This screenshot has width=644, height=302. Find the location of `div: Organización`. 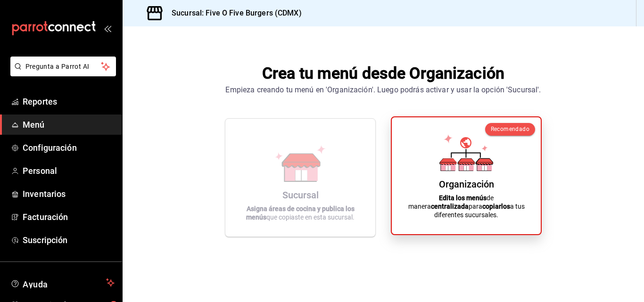

div: Organización is located at coordinates (467, 184).